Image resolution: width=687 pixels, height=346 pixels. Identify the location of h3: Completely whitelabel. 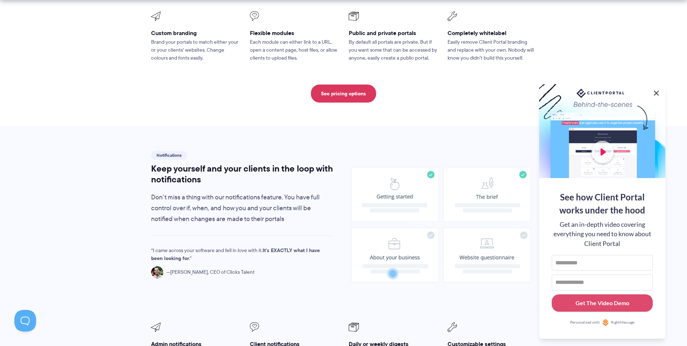
(492, 33).